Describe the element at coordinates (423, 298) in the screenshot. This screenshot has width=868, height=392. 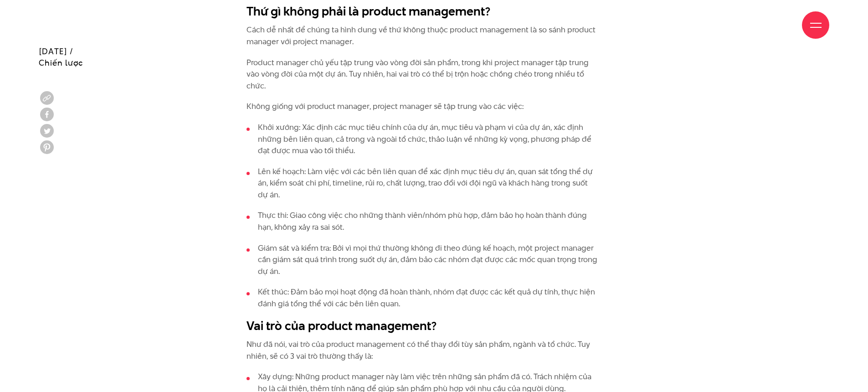
I see `li: Kết thúc: Đảm bảo mọi hoạt động đã hoàn thành, nhóm đạt được các kết quả dự tính, thực hiện đánh ...` at that location.